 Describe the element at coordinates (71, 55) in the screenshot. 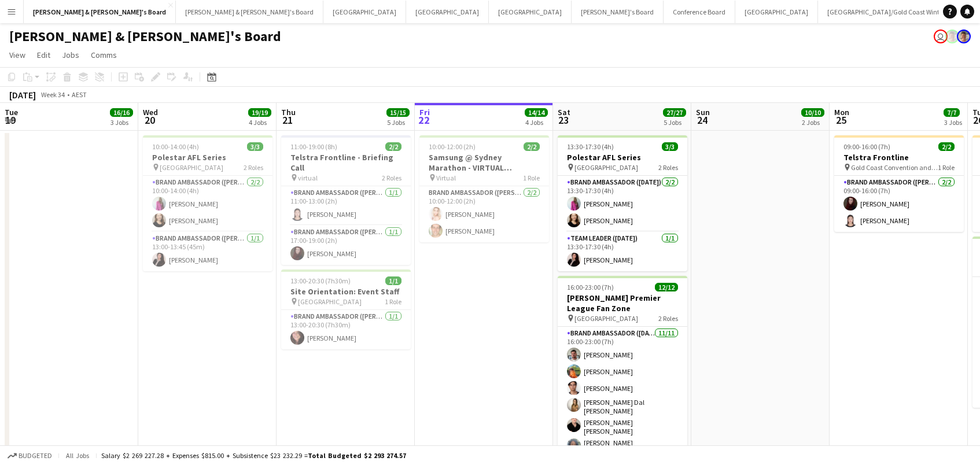

I see `span: Jobs` at that location.